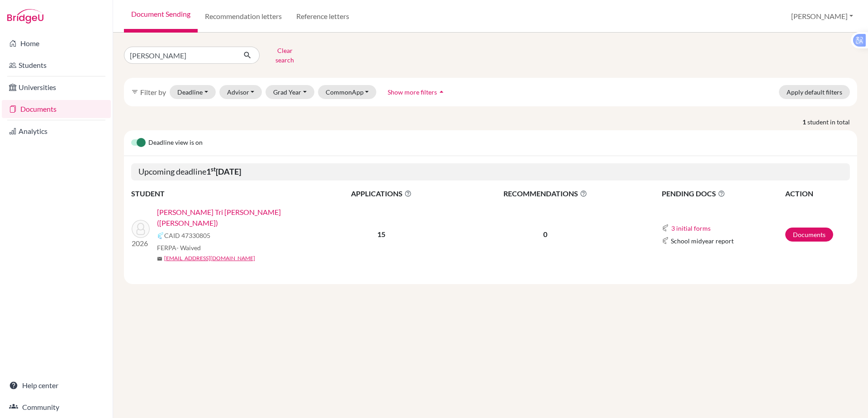 The width and height of the screenshot is (868, 418). Describe the element at coordinates (56, 43) in the screenshot. I see `a: Home` at that location.